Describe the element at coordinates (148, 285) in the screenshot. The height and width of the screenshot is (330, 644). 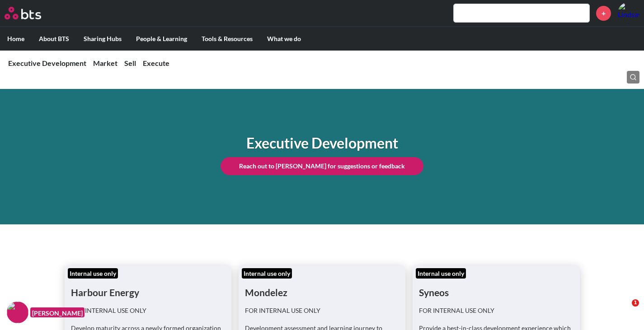
I see `h1: Harbour Energy` at that location.